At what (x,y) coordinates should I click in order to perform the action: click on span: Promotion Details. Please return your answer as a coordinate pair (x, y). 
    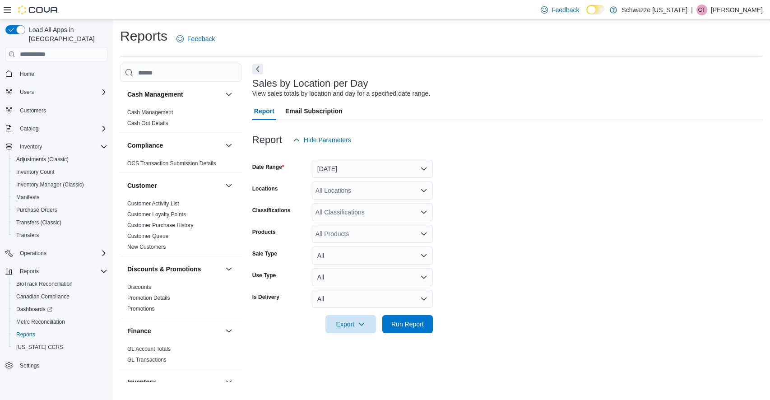
    Looking at the image, I should click on (148, 298).